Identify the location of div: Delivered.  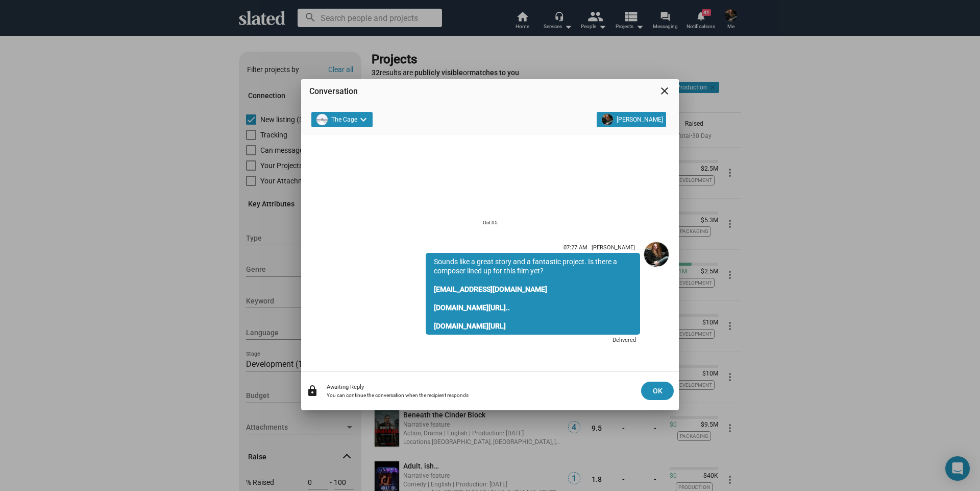
(533, 340).